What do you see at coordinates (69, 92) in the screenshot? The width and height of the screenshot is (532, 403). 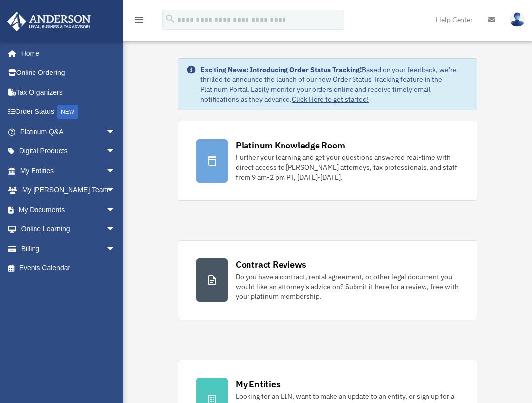 I see `a: Tax Organizers` at bounding box center [69, 92].